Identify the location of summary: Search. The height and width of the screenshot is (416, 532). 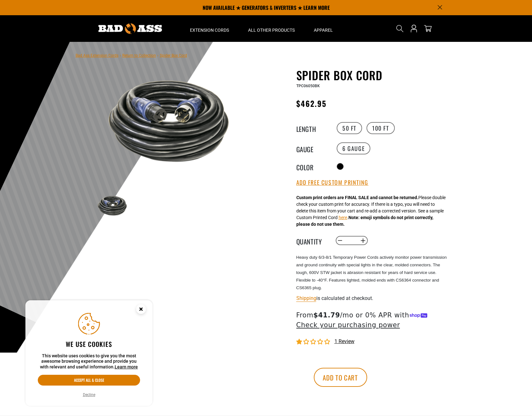
(400, 29).